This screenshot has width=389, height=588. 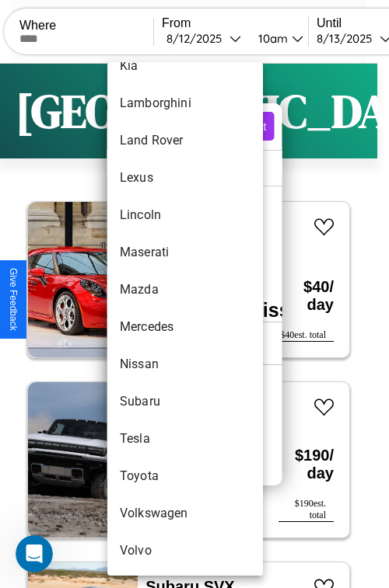 What do you see at coordinates (186, 550) in the screenshot?
I see `li: Volvo` at bounding box center [186, 550].